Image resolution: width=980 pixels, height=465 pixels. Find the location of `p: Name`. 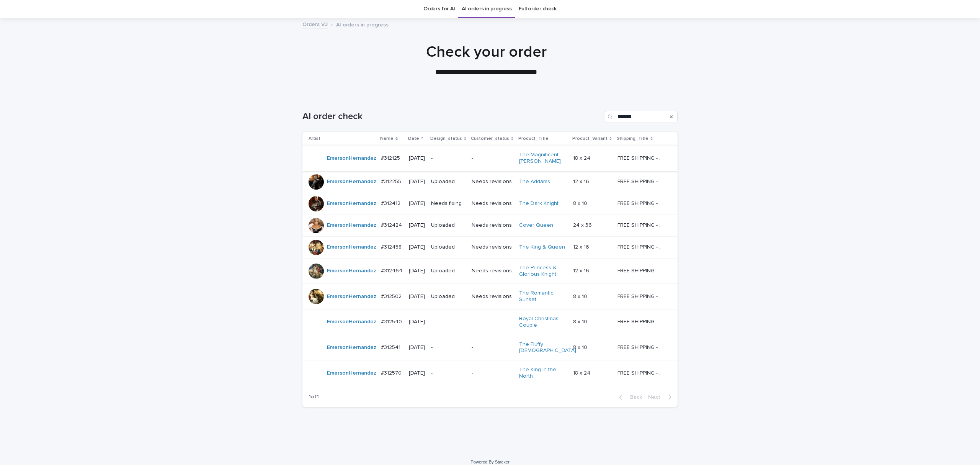

p: Name is located at coordinates (387, 139).